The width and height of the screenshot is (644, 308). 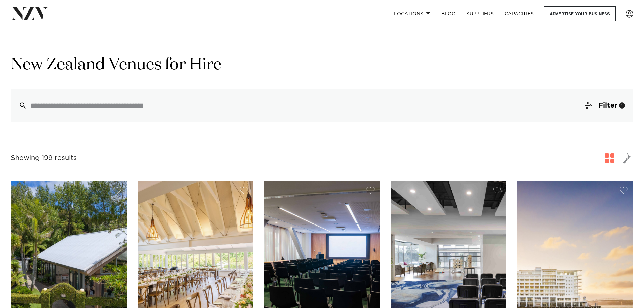 I want to click on h1: New Zealand Venues for Hire, so click(x=322, y=65).